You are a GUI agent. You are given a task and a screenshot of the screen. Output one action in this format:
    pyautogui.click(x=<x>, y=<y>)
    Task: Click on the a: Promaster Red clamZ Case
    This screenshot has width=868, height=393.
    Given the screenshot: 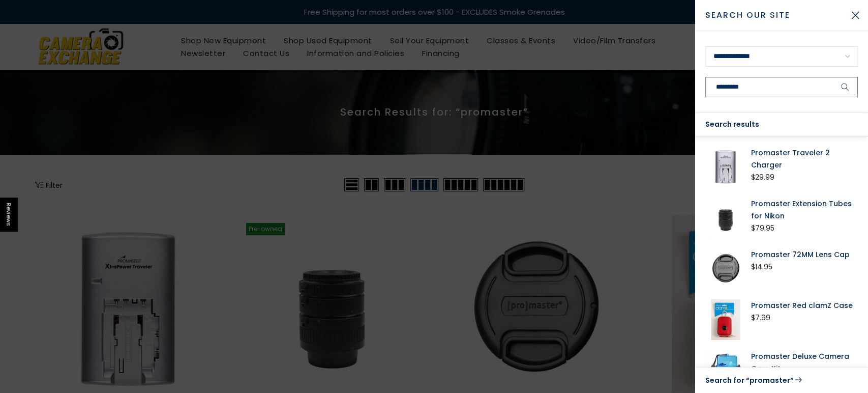 What is the action you would take?
    pyautogui.click(x=804, y=305)
    